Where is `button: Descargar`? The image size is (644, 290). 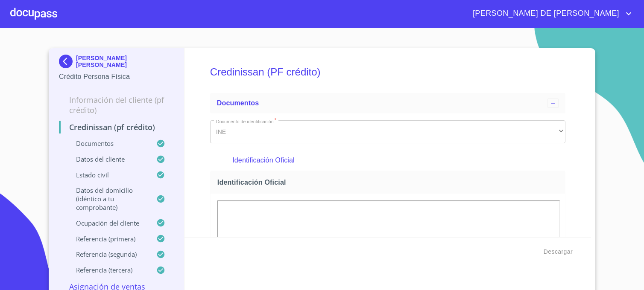 button: Descargar is located at coordinates (558, 252).